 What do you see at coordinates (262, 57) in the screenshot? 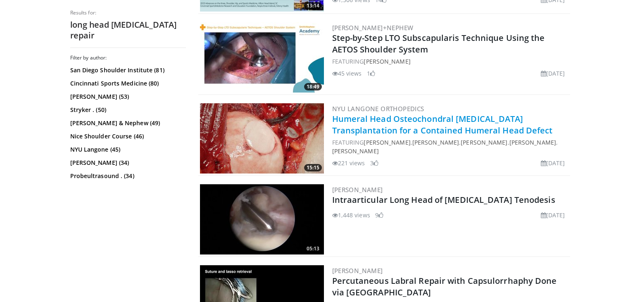
I see `a: 18:49` at bounding box center [262, 57].